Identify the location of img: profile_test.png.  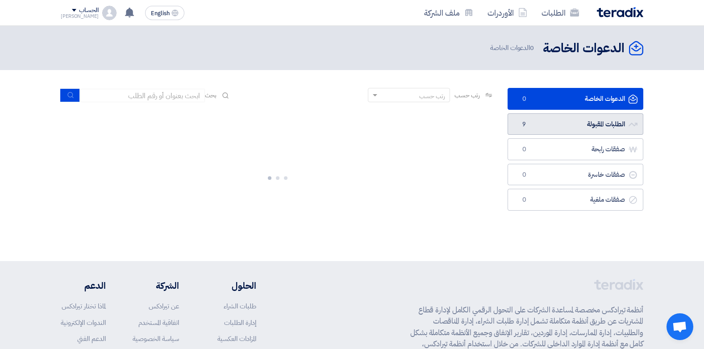
(109, 13).